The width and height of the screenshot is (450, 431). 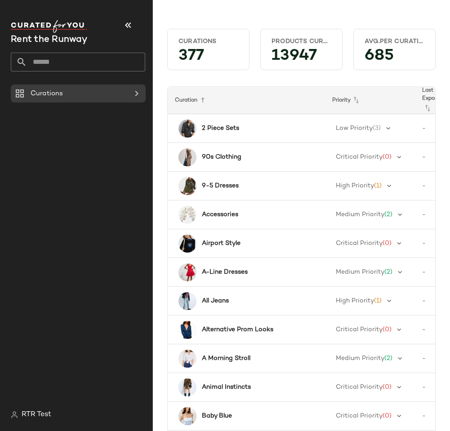 What do you see at coordinates (394, 41) in the screenshot?
I see `div: Avg.per Curation` at bounding box center [394, 41].